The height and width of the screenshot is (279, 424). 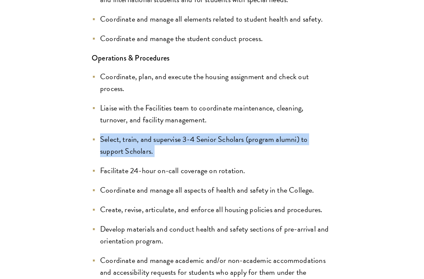 I want to click on li: Liaise with the Facilities team to coordinate maintenance, cleaning, turnover, and facility manag..., so click(x=212, y=114).